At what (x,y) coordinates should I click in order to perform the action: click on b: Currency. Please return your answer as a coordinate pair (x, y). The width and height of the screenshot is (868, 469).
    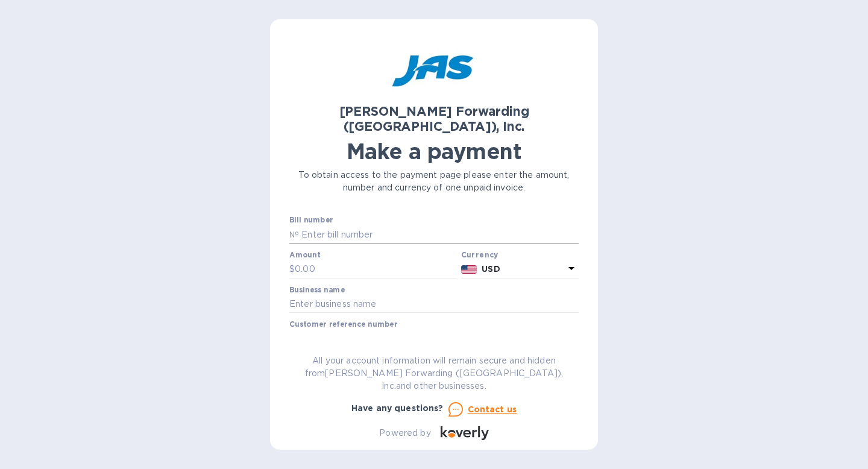
    Looking at the image, I should click on (480, 254).